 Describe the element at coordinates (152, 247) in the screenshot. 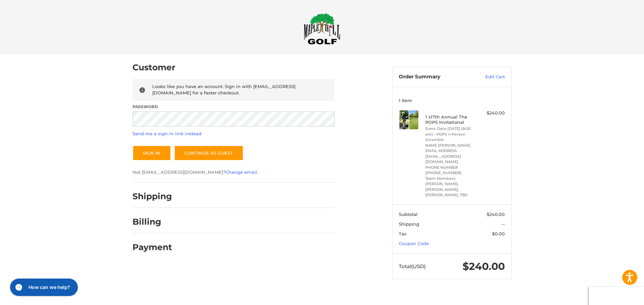

I see `h2: Payment` at that location.